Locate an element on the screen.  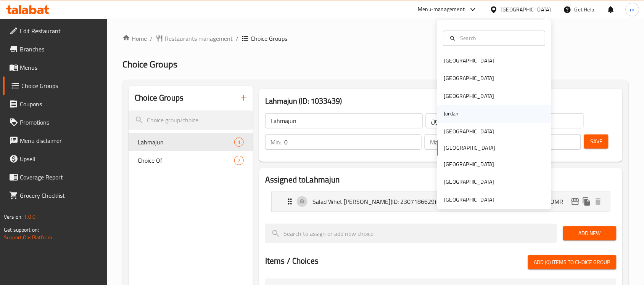
button: duplicate is located at coordinates (587, 201).